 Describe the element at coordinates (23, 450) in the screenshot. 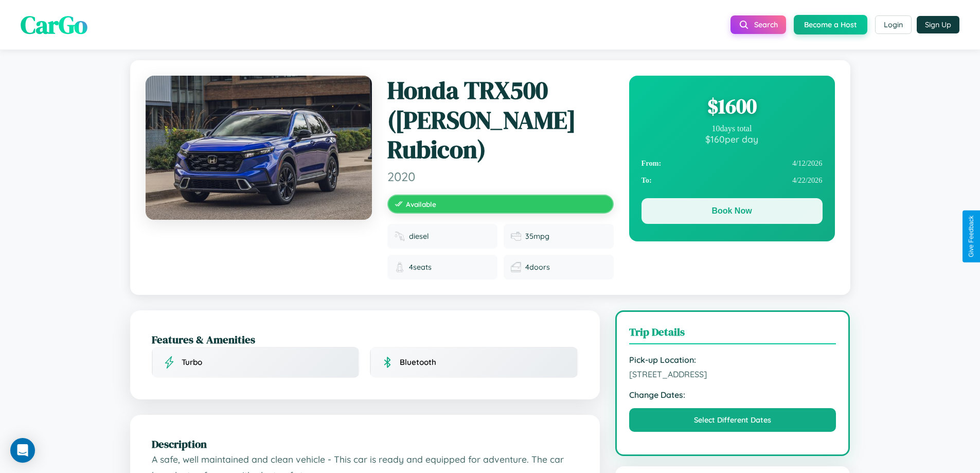

I see `div: Open Intercom Messenger` at that location.